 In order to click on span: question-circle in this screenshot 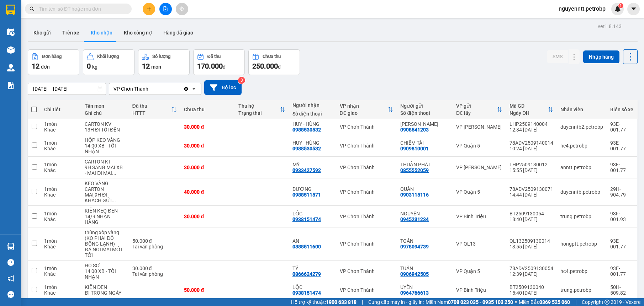, I will do `click(11, 262)`.